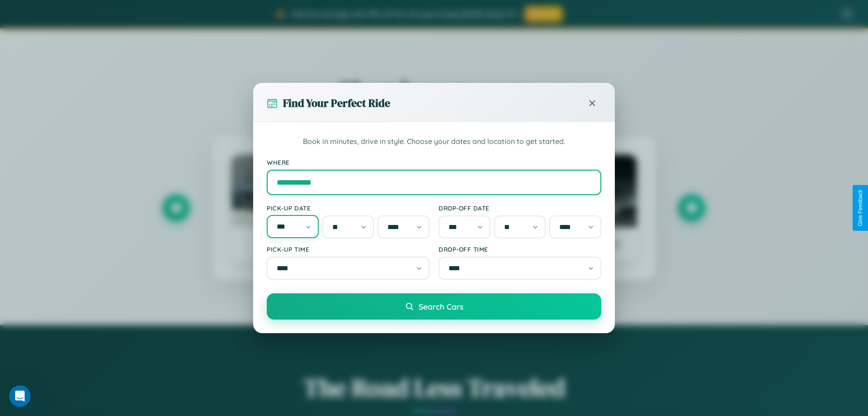 This screenshot has height=416, width=868. I want to click on label: Pick-up Time, so click(348, 249).